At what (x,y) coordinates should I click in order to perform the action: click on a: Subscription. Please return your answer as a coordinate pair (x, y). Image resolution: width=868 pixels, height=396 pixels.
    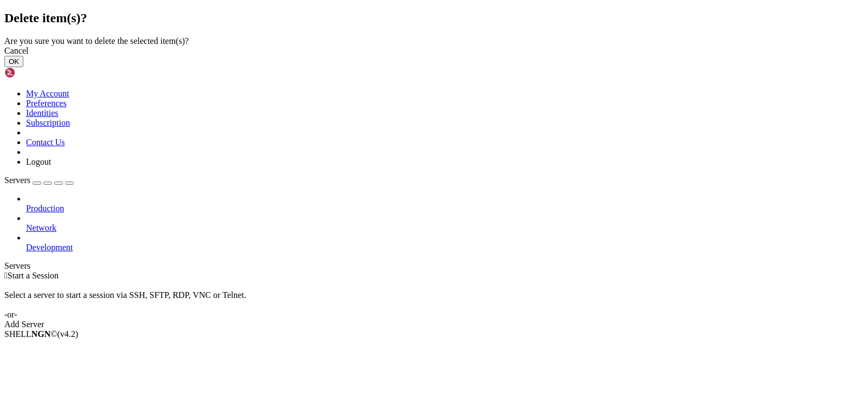
    Looking at the image, I should click on (47, 123).